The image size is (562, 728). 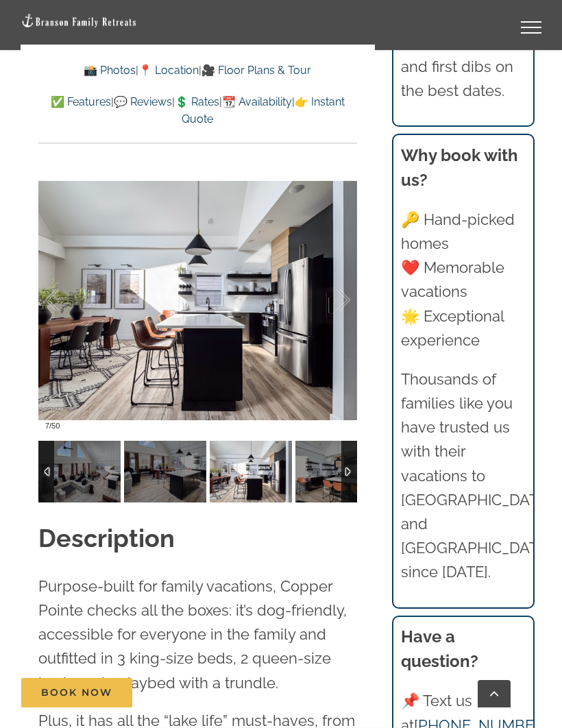 I want to click on a: 💲 Rates, so click(x=197, y=101).